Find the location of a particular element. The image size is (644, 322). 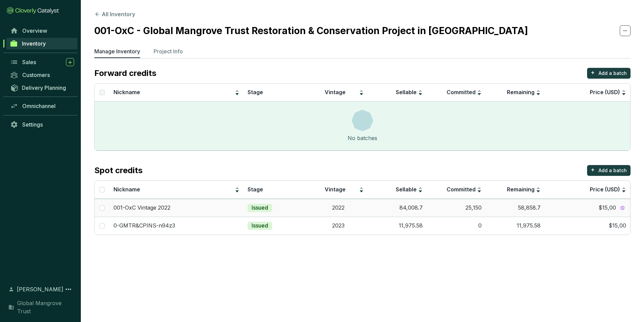

a: Sales is located at coordinates (42, 62).